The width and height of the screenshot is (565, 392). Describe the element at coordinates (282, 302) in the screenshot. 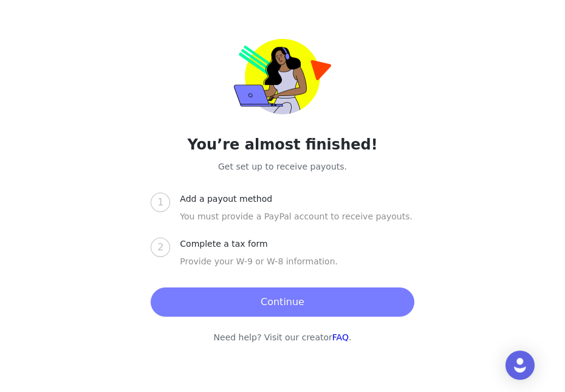

I see `button: Continue` at that location.